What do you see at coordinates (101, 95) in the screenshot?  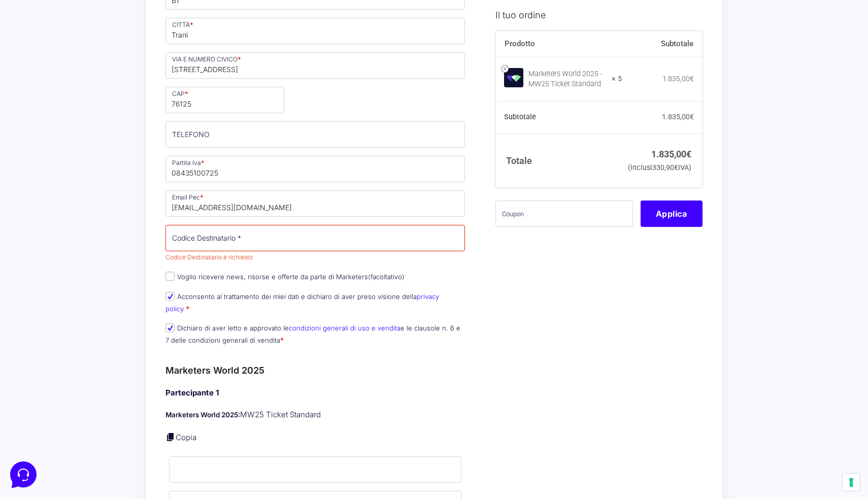 I see `button: Inizia una conversazione` at bounding box center [101, 95].